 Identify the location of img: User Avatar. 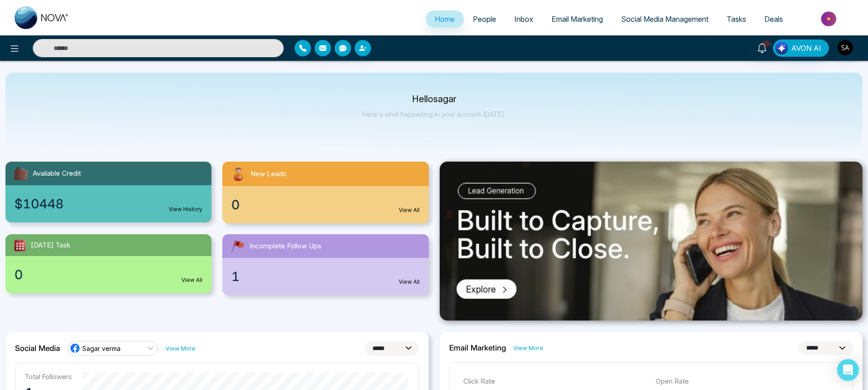
(845, 47).